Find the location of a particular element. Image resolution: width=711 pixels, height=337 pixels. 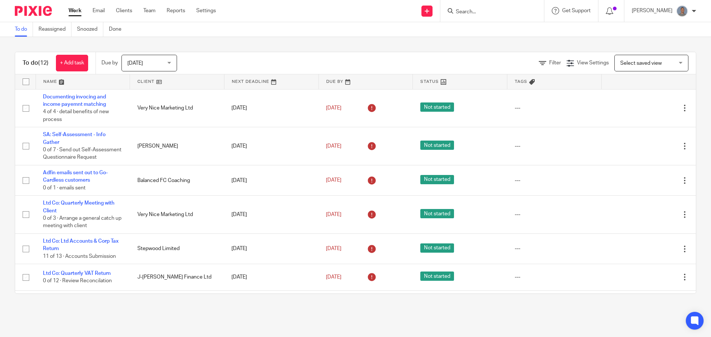

a: To do is located at coordinates (24, 29).